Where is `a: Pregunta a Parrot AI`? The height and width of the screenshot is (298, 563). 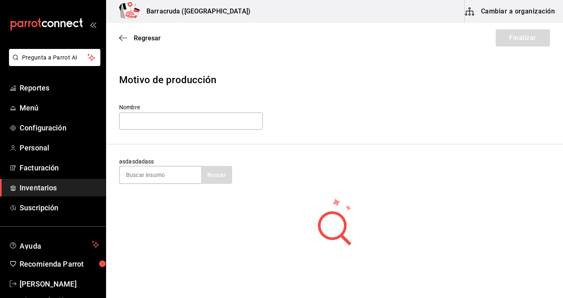 a: Pregunta a Parrot AI is located at coordinates (53, 63).